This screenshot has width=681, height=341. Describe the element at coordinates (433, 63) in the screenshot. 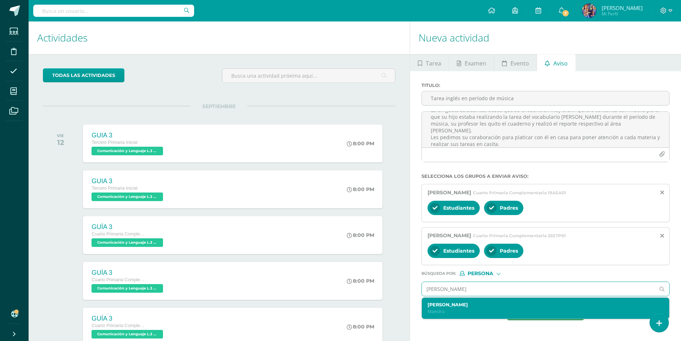

I see `span: Tarea` at that location.